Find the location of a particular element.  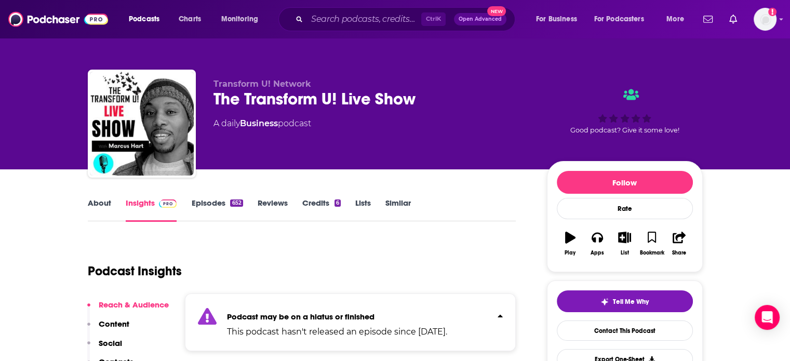

span: For Podcasters is located at coordinates (619, 19).